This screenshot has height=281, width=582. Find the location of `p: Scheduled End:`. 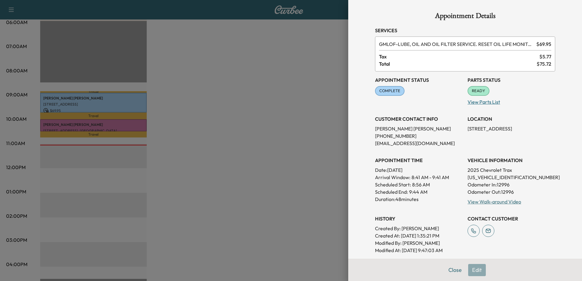

p: Scheduled End: is located at coordinates (392, 192).